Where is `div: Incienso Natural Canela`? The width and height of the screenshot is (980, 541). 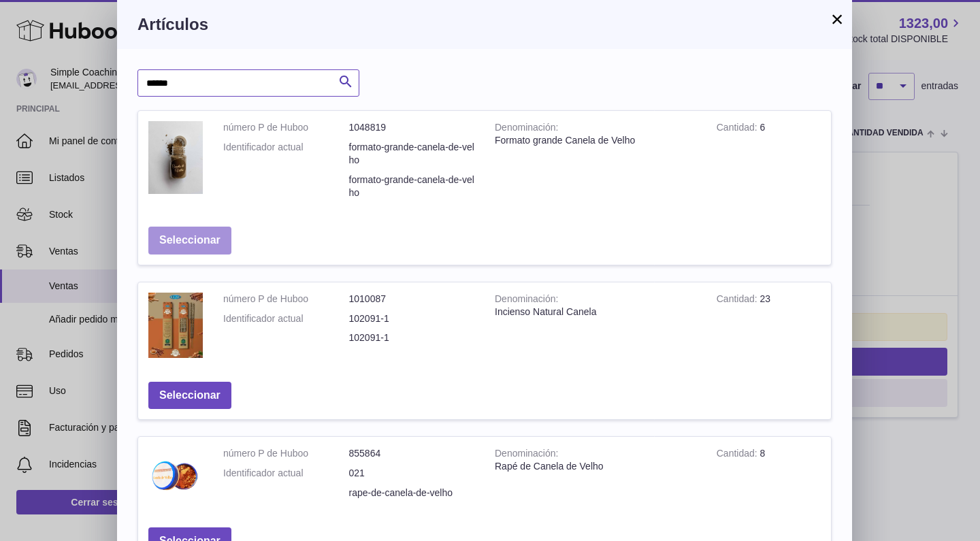 div: Incienso Natural Canela is located at coordinates (595, 311).